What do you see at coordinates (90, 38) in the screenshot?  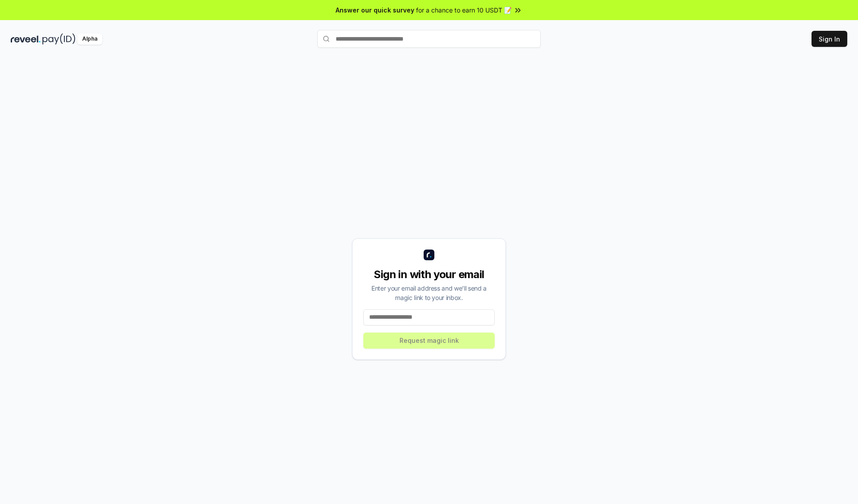 I see `div: Alpha` at bounding box center [90, 38].